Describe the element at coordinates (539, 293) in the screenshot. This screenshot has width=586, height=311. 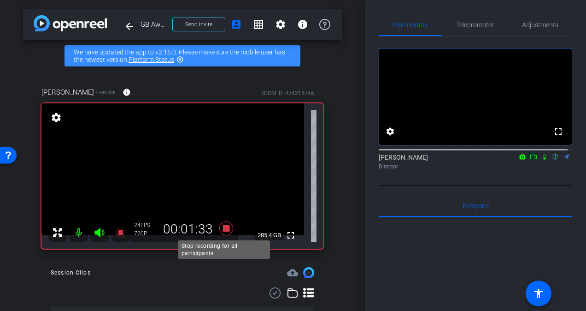
I see `mat-icon: accessibility` at that location.